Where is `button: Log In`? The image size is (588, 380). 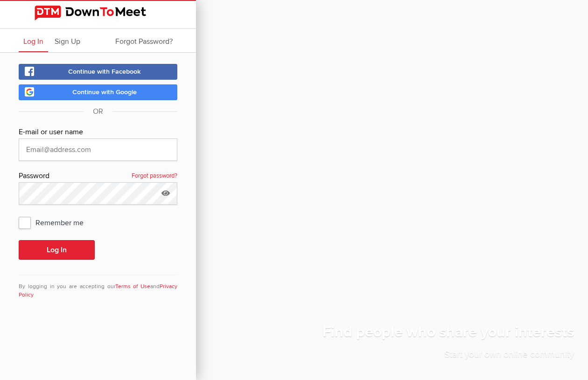 button: Log In is located at coordinates (56, 250).